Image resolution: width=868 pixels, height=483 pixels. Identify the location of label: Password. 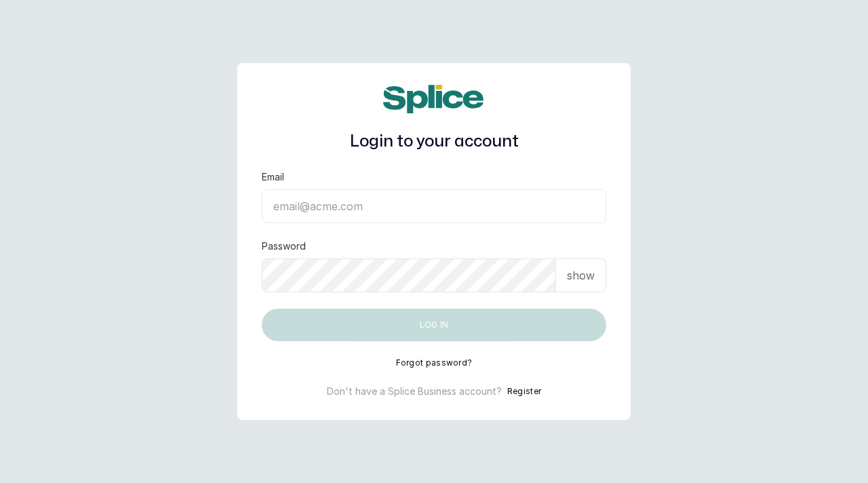
(284, 246).